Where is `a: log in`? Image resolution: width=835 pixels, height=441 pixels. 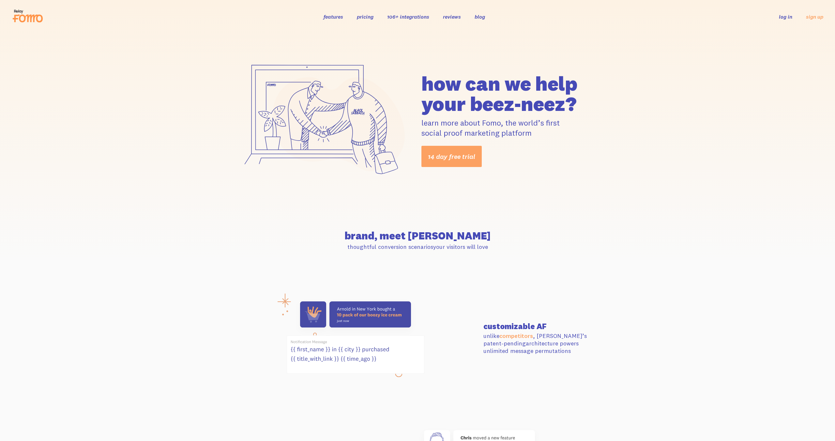
a: log in is located at coordinates (786, 17).